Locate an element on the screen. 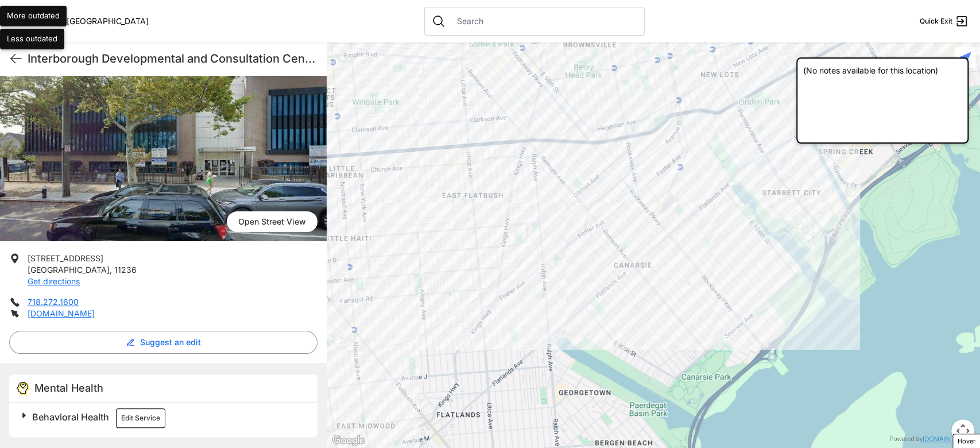  div: Powered by is located at coordinates (931, 439).